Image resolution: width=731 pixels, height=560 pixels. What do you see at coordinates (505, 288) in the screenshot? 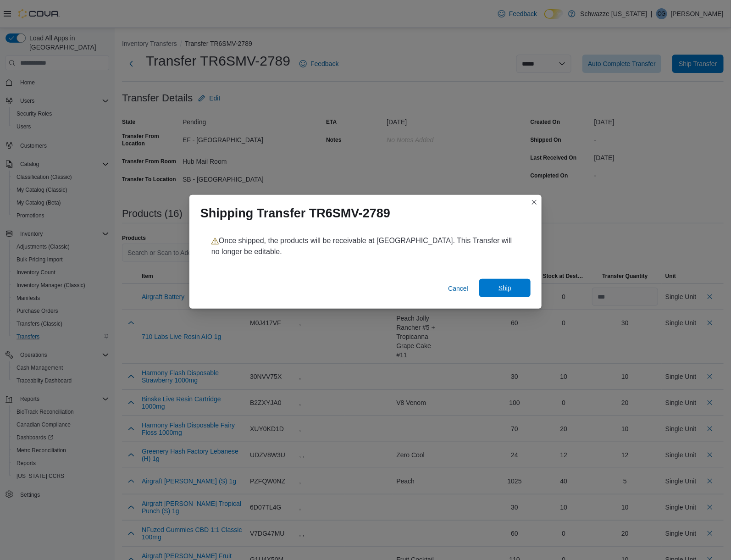
I see `button: Ship` at bounding box center [505, 288].